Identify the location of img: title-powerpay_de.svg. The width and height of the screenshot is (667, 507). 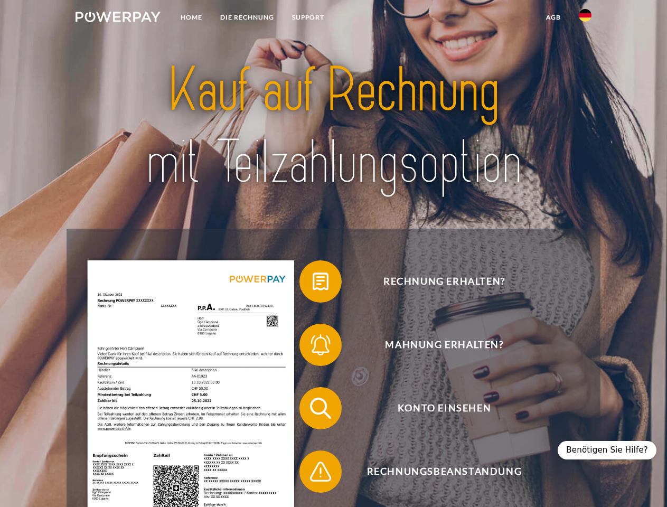
(333, 126).